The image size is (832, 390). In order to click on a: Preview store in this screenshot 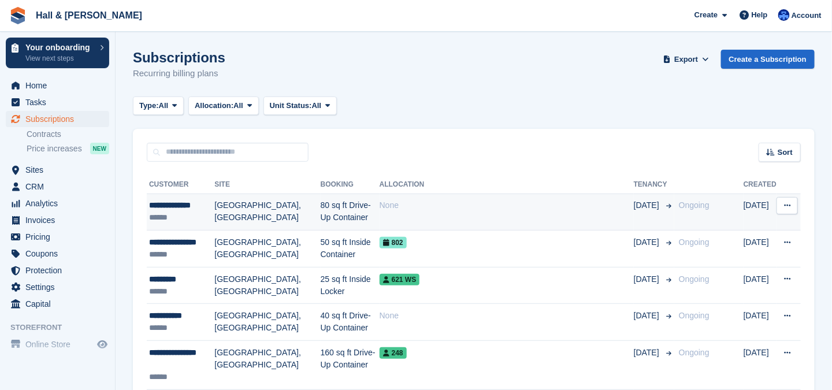, I will do `click(102, 344)`.